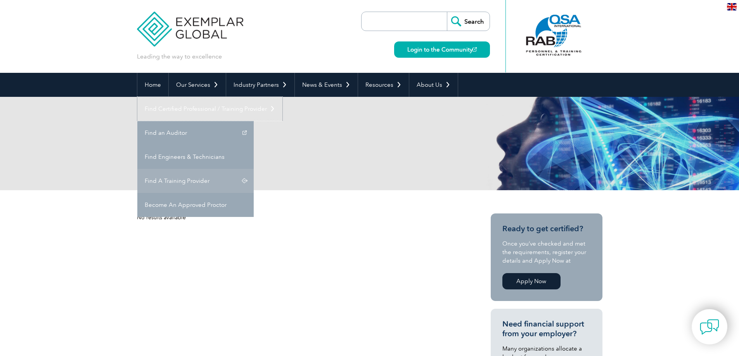 This screenshot has width=739, height=356. I want to click on h1: Search, so click(286, 135).